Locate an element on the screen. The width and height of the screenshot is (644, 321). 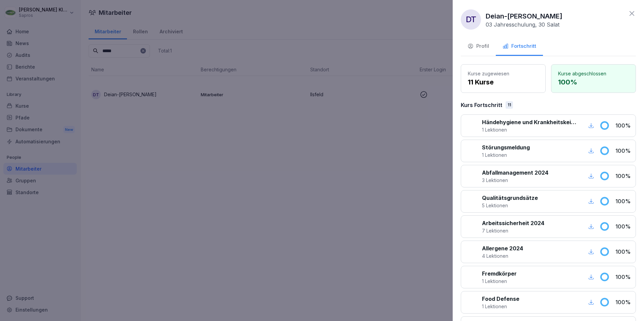
button: Fortschritt is located at coordinates (519, 47).